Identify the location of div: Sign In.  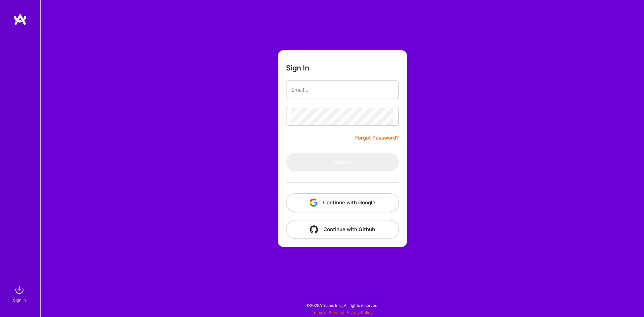
(19, 300).